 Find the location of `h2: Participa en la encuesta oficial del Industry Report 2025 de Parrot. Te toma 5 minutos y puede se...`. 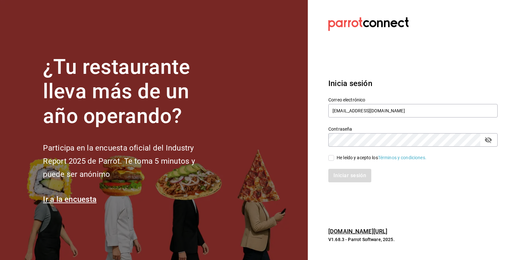

h2: Participa en la encuesta oficial del Industry Report 2025 de Parrot. Te toma 5 minutos y puede se... is located at coordinates (130, 161).